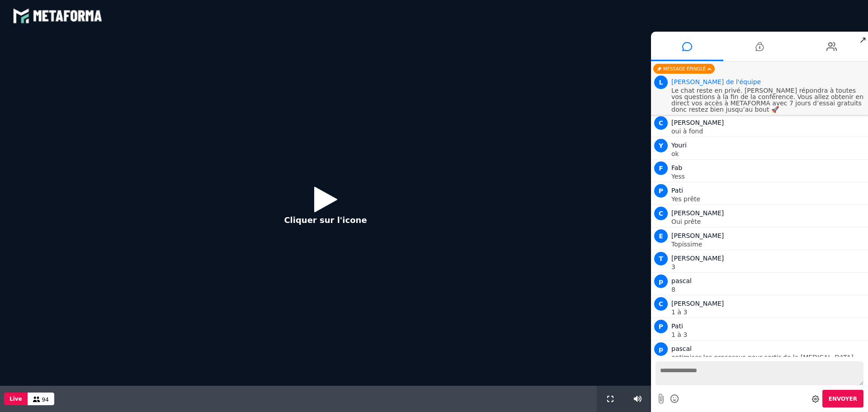  Describe the element at coordinates (325, 209) in the screenshot. I see `button: Cliquer sur l'icone` at that location.